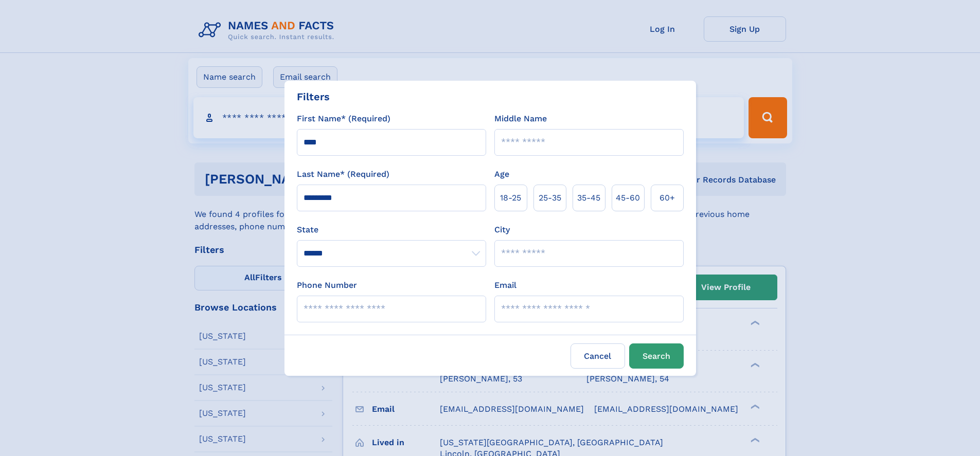 The height and width of the screenshot is (456, 980). Describe the element at coordinates (667, 198) in the screenshot. I see `span: 60+` at that location.